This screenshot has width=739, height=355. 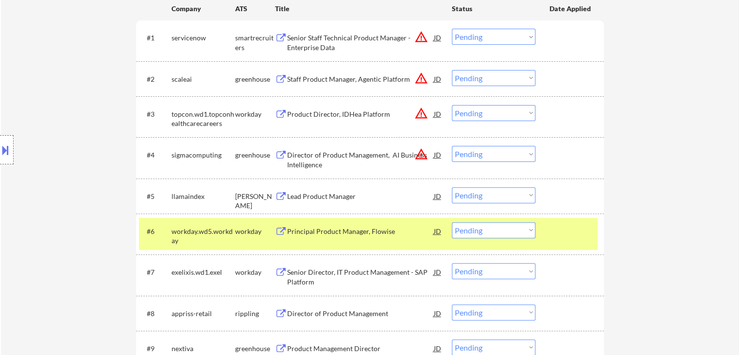 What do you see at coordinates (359, 9) in the screenshot?
I see `div: Title` at bounding box center [359, 9].